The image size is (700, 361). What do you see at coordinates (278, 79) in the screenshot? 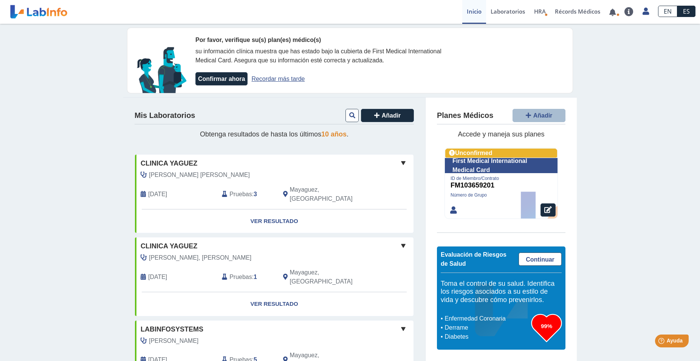
I see `a: Recordar más tarde` at bounding box center [278, 79].